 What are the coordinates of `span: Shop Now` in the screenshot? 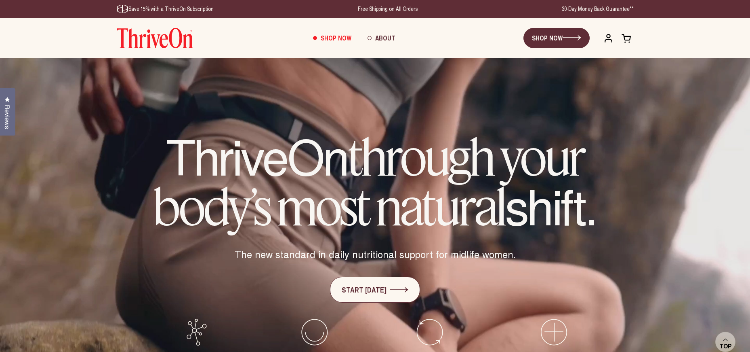 It's located at (336, 38).